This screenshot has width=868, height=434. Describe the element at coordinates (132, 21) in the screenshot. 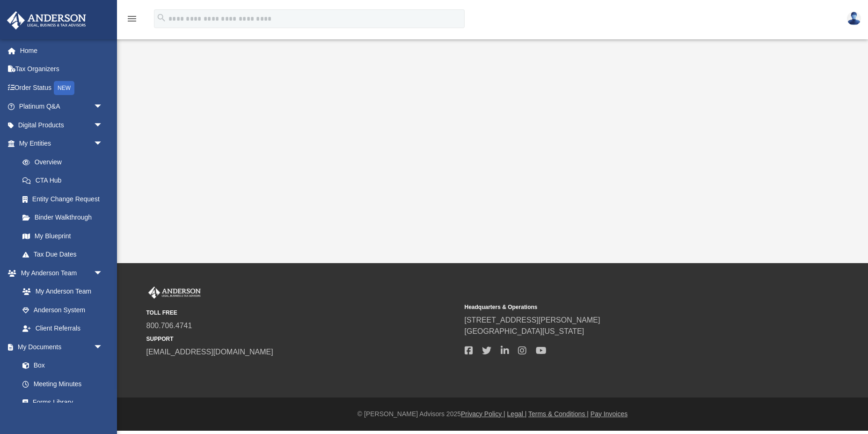

I see `a: menu` at that location.